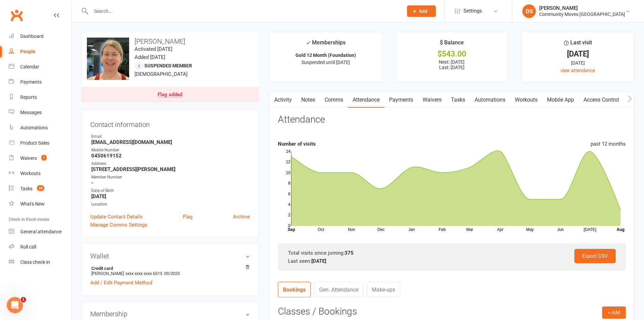 The height and width of the screenshot is (320, 644). I want to click on strong: Credit card, so click(168, 268).